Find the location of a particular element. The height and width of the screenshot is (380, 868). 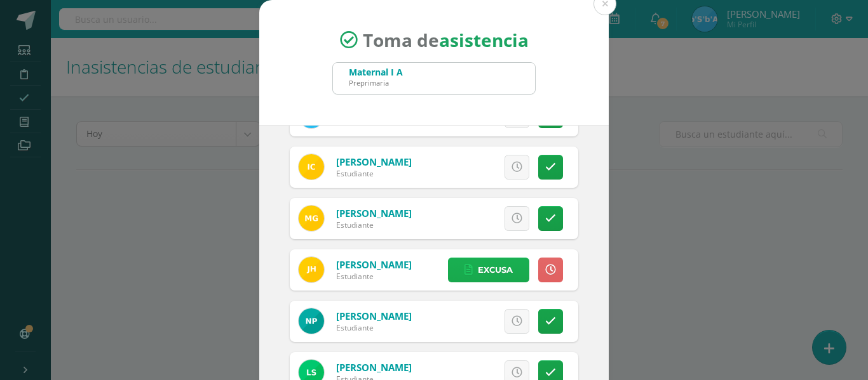

img: fd3117e108ec092e5f82fe568a78d4e5.png is located at coordinates (312, 270).